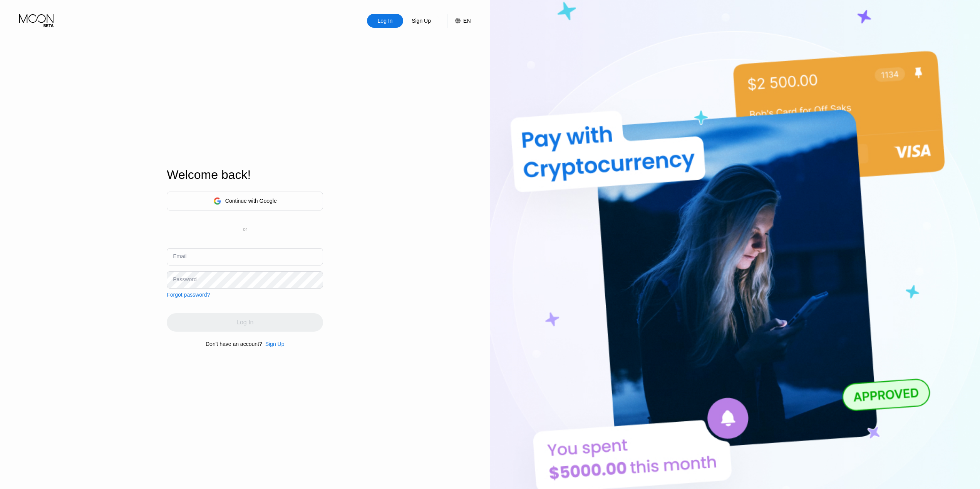  Describe the element at coordinates (188, 295) in the screenshot. I see `div: Forgot password?` at that location.